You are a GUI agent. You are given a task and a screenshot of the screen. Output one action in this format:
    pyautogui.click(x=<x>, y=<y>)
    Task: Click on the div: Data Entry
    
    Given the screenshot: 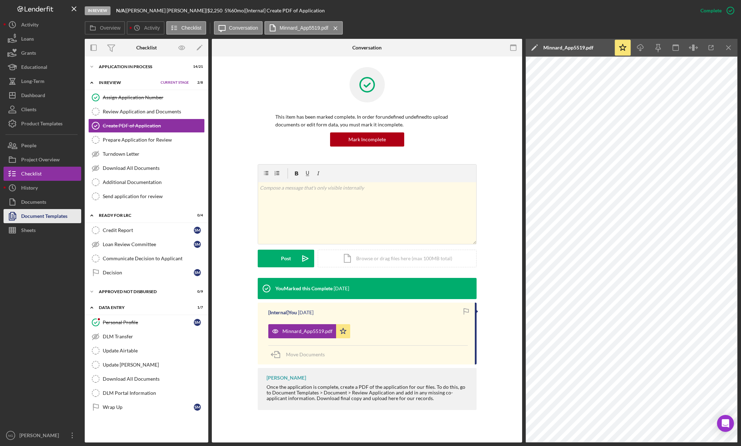 What is the action you would take?
    pyautogui.click(x=142, y=308)
    